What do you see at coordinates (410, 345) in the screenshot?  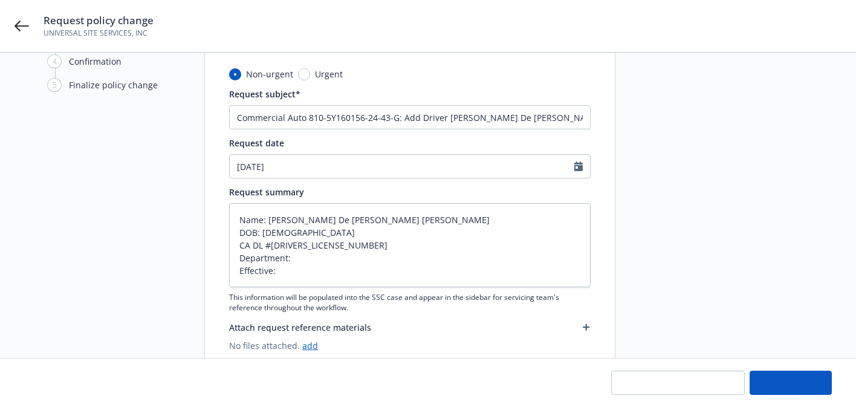 I see `span: No files attached.` at bounding box center [410, 345].